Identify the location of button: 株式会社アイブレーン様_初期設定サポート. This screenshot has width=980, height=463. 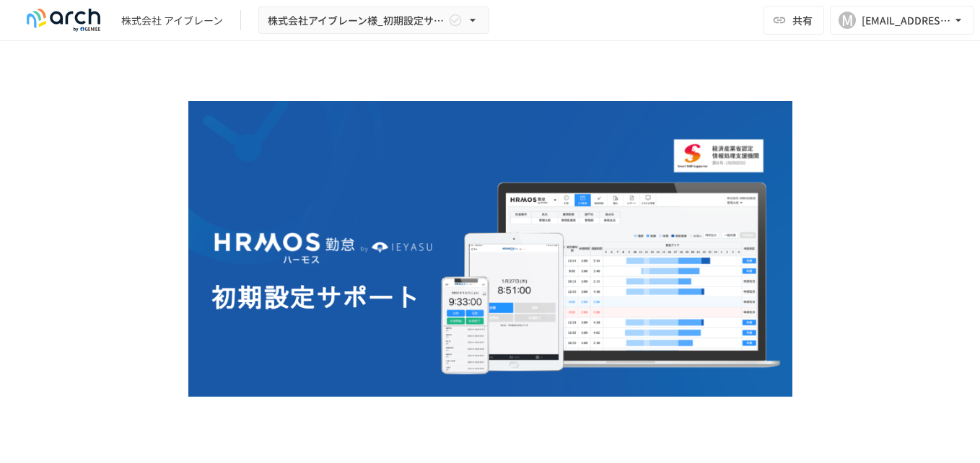
(374, 20).